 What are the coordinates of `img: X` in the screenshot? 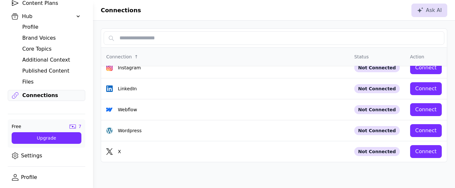 It's located at (109, 152).